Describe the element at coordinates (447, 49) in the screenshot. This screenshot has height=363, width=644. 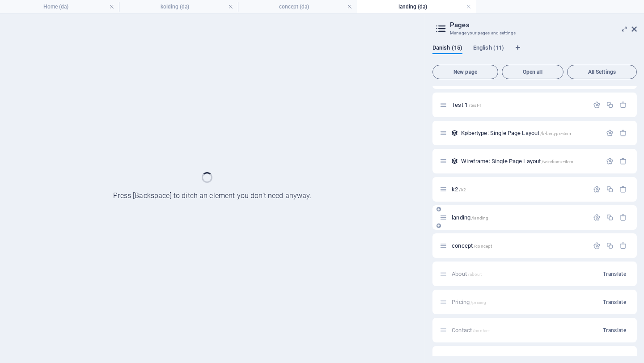
I see `span: Danish (15)` at that location.